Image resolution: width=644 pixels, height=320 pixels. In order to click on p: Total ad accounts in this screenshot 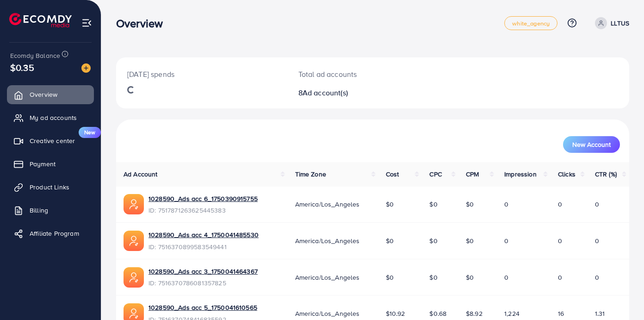, I will do `click(351, 74)`.